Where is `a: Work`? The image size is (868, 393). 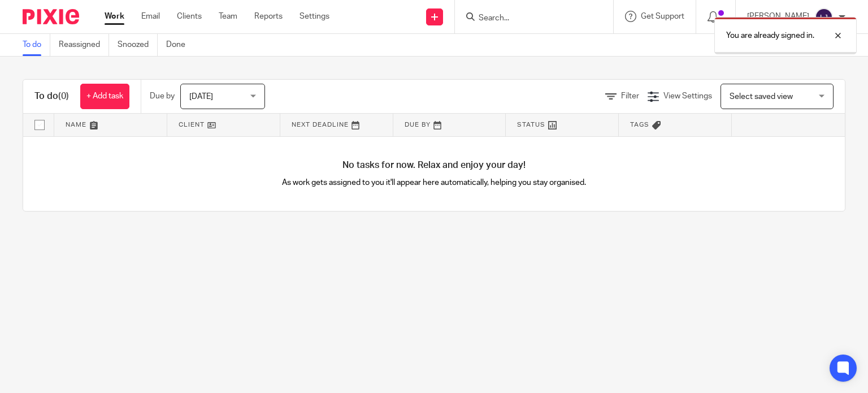 a: Work is located at coordinates (114, 17).